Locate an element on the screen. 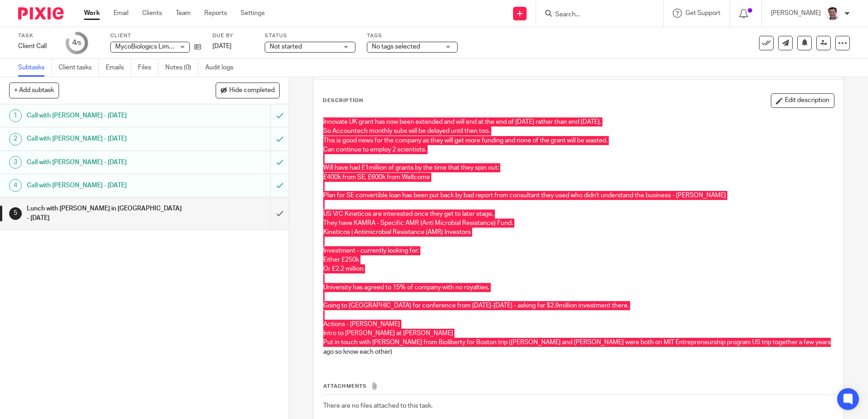 This screenshot has width=868, height=419. button: Hide completed is located at coordinates (247, 90).